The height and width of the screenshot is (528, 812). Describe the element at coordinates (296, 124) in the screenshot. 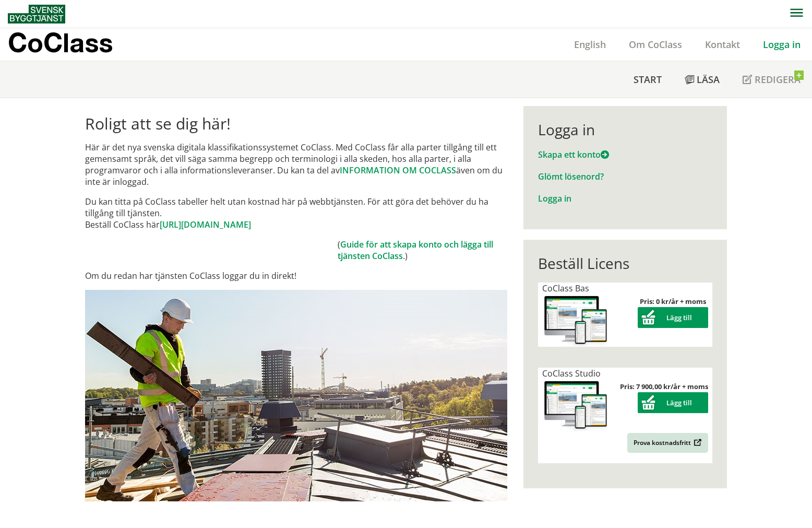

I see `h1: Roligt att se dig här!` at that location.